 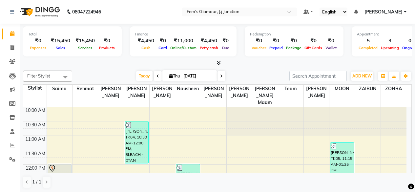 What do you see at coordinates (163, 48) in the screenshot?
I see `span: Card` at bounding box center [163, 48].